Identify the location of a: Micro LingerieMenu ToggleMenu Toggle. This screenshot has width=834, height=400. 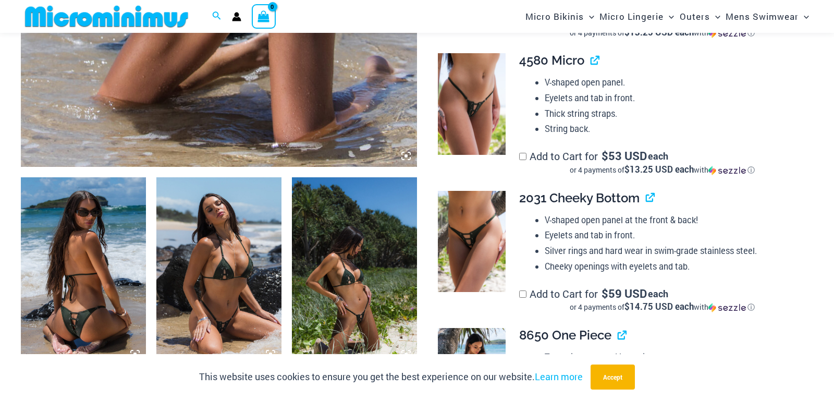
(636, 16).